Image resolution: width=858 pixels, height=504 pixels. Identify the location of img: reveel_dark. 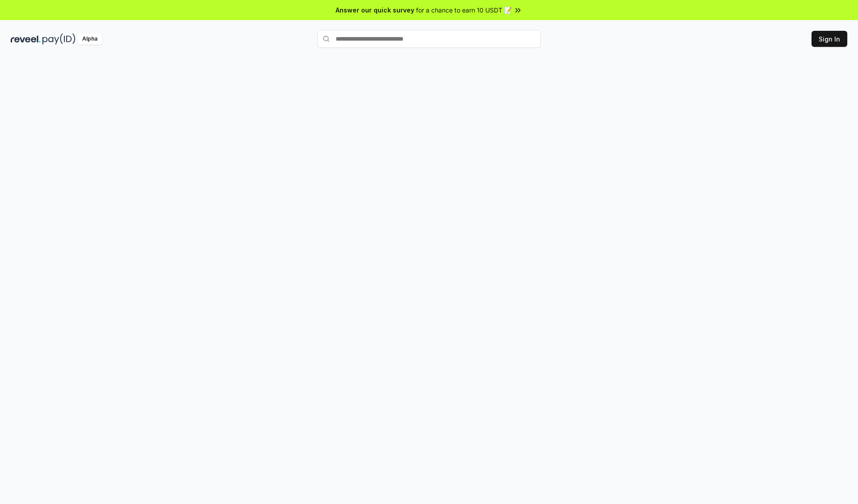
(26, 39).